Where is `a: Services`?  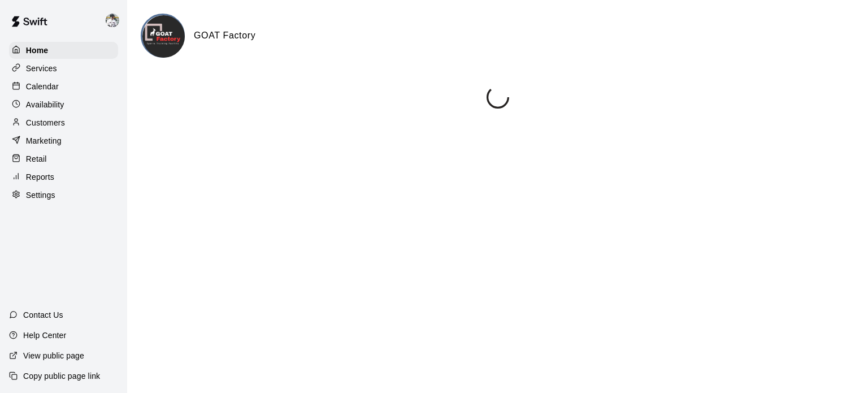
a: Services is located at coordinates (64, 68).